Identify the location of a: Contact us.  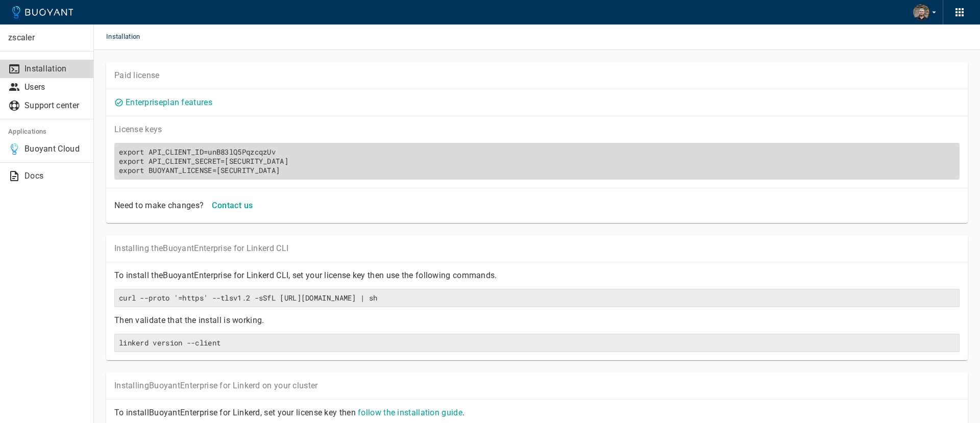
(232, 205).